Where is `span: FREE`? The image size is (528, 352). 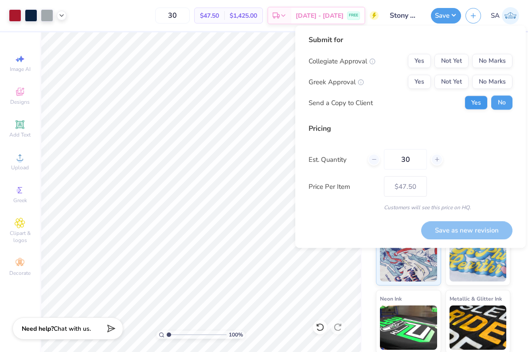
span: FREE is located at coordinates (353, 16).